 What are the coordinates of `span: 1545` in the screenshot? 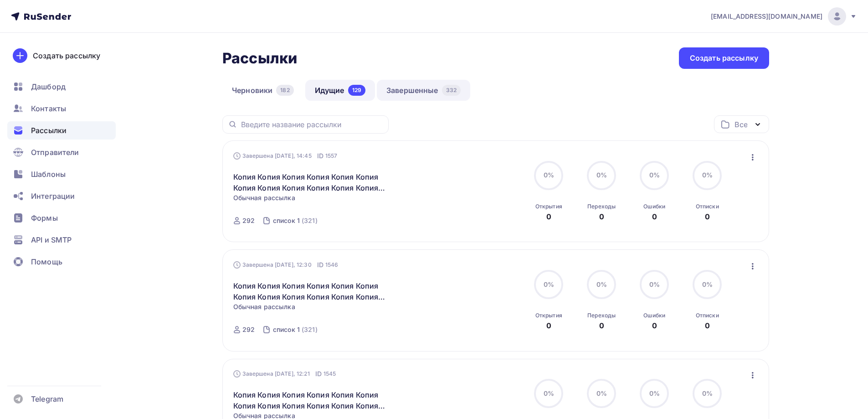 It's located at (330, 374).